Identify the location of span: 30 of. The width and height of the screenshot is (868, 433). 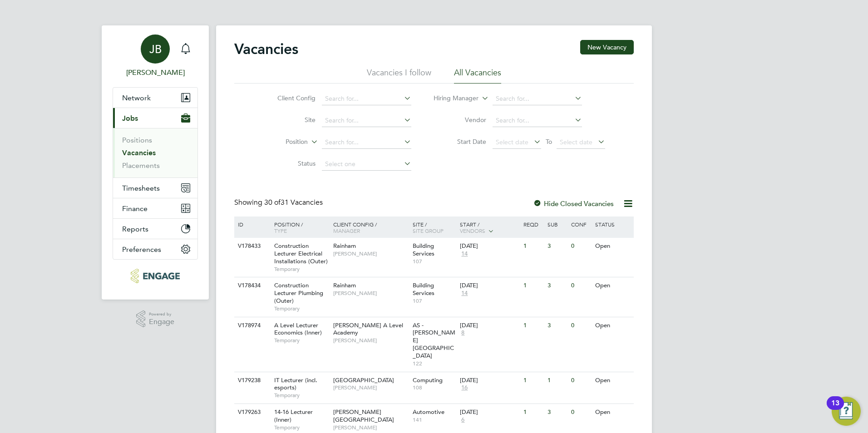
(272, 203).